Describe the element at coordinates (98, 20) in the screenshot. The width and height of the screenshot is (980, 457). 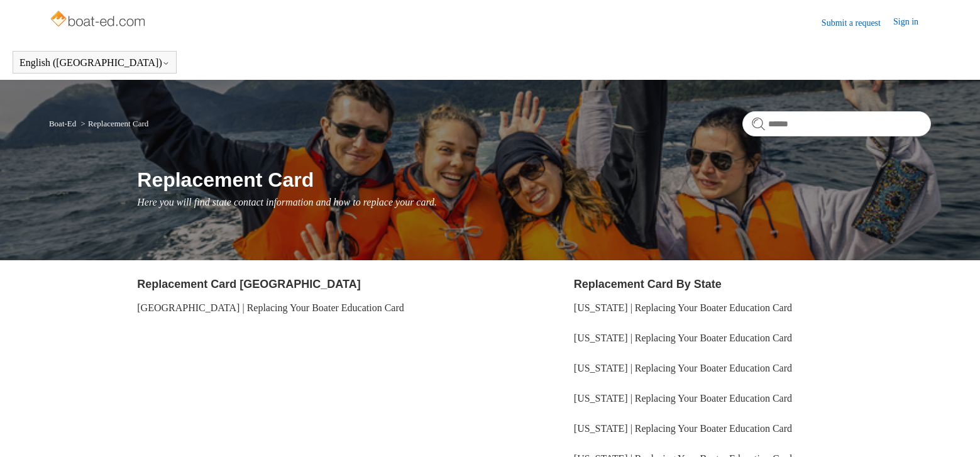
I see `img: Boat-Ed Help Center home page` at that location.